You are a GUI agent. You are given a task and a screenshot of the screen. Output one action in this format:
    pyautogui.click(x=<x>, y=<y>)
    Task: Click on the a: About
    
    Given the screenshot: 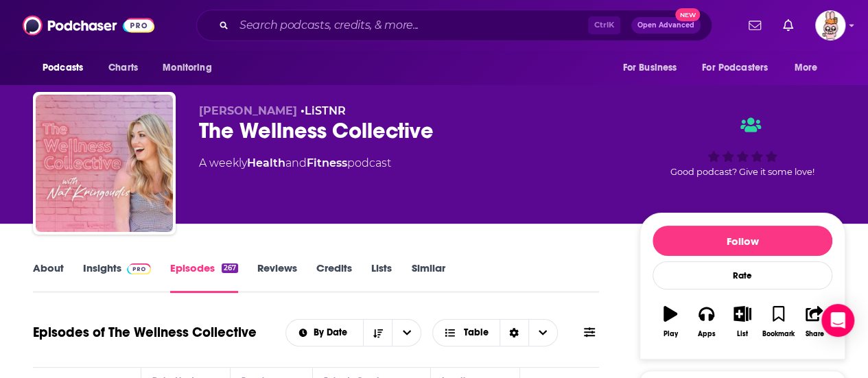 What is the action you would take?
    pyautogui.click(x=48, y=277)
    